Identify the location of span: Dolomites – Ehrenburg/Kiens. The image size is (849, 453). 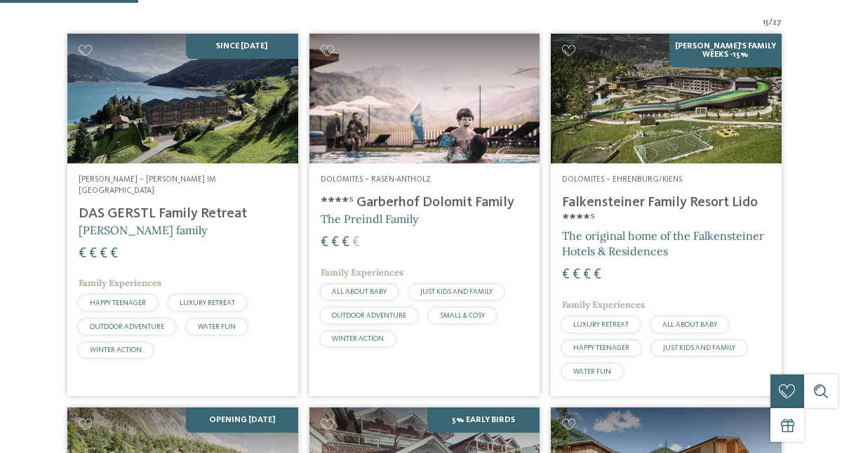
(621, 180).